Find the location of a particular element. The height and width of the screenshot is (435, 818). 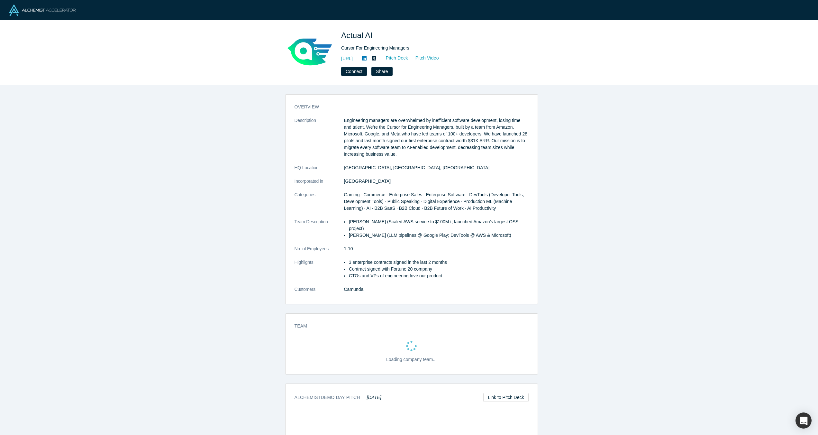

dt: HQ Location is located at coordinates (319, 171).